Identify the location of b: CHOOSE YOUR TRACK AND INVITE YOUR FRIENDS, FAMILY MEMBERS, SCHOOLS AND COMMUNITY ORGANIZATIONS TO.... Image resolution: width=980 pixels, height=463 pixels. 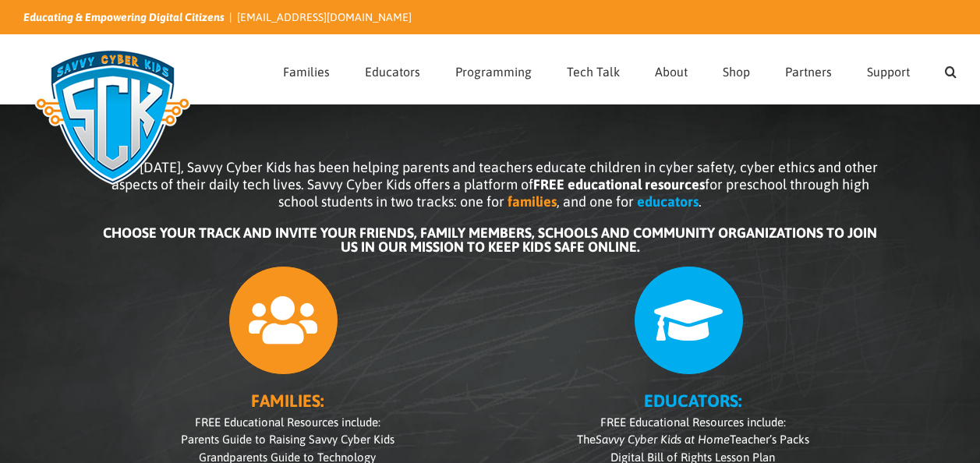
(490, 239).